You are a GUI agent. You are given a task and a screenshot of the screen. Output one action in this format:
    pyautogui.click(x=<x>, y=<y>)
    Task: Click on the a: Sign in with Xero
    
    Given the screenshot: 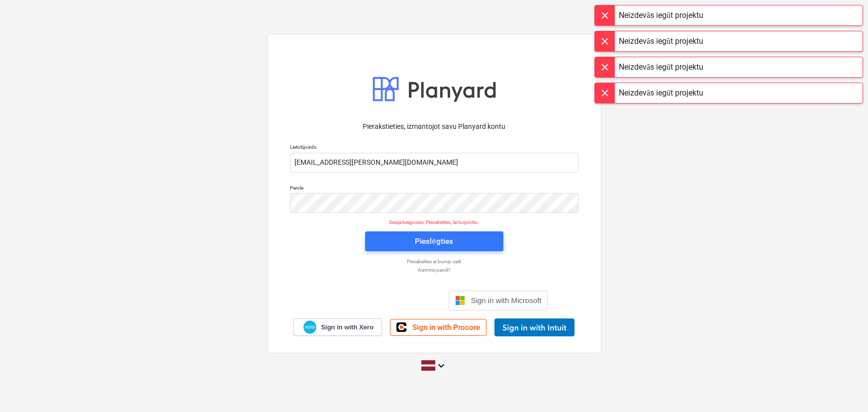 What is the action you would take?
    pyautogui.click(x=338, y=327)
    